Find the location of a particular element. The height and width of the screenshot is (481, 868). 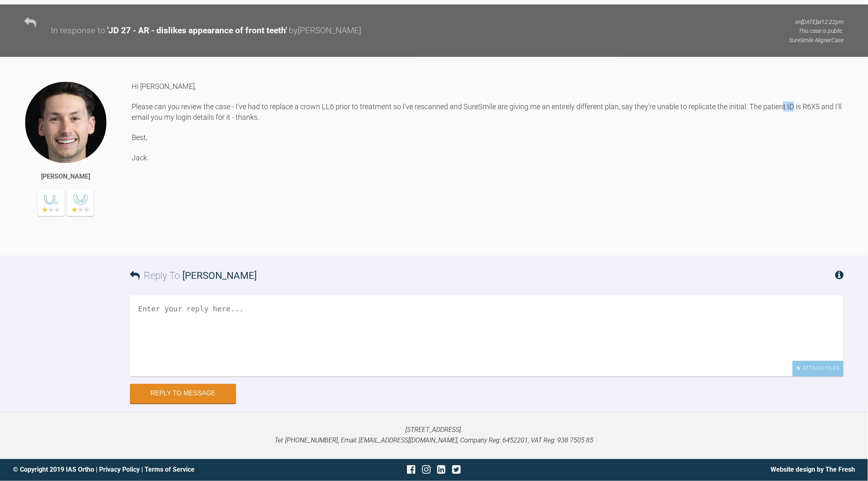

a: Privacy Policy is located at coordinates (119, 469).